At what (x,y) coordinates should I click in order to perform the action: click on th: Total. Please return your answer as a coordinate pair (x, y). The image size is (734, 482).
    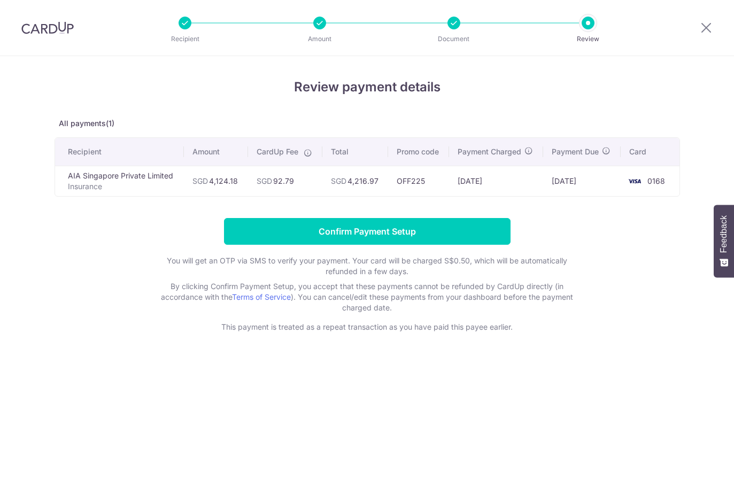
    Looking at the image, I should click on (355, 152).